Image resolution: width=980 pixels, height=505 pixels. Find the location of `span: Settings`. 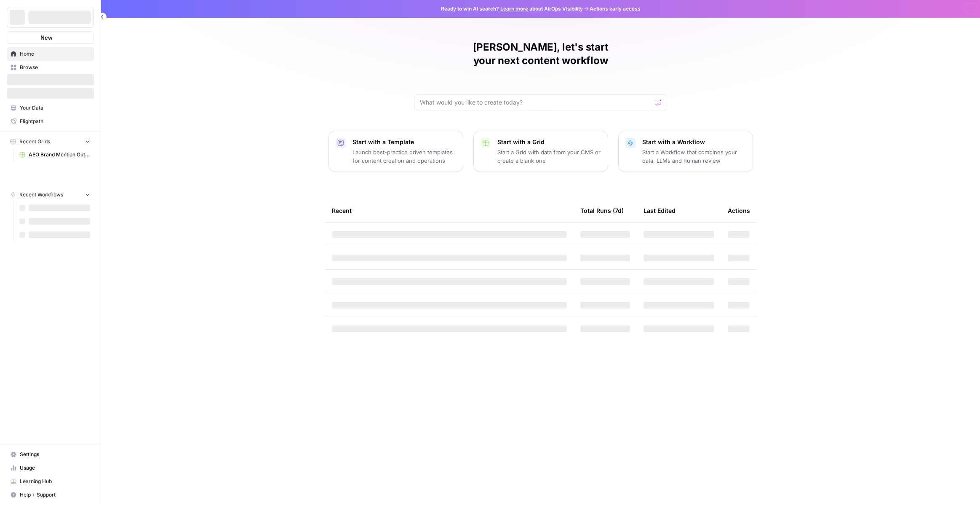

span: Settings is located at coordinates (54, 454).